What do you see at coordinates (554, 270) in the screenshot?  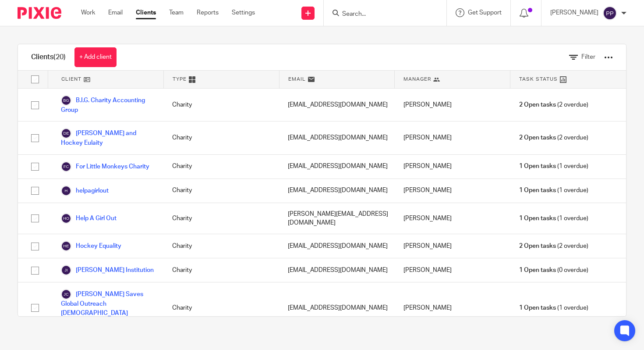 I see `span: (0 overdue)` at bounding box center [554, 270].